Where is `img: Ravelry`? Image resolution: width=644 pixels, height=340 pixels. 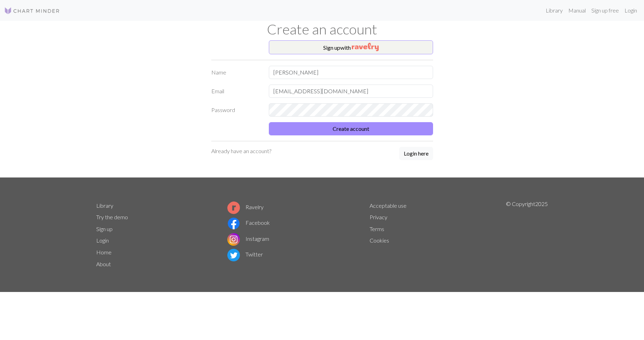 img: Ravelry is located at coordinates (365, 47).